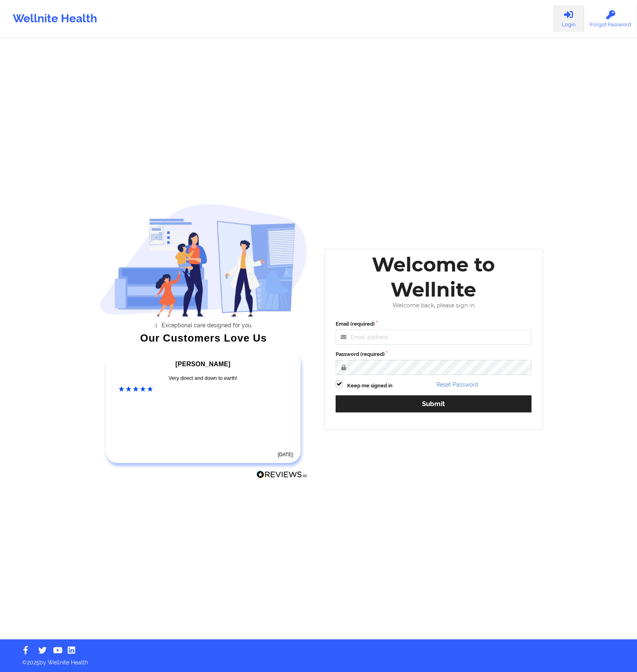 This screenshot has width=637, height=672. I want to click on label: Email (required), so click(433, 323).